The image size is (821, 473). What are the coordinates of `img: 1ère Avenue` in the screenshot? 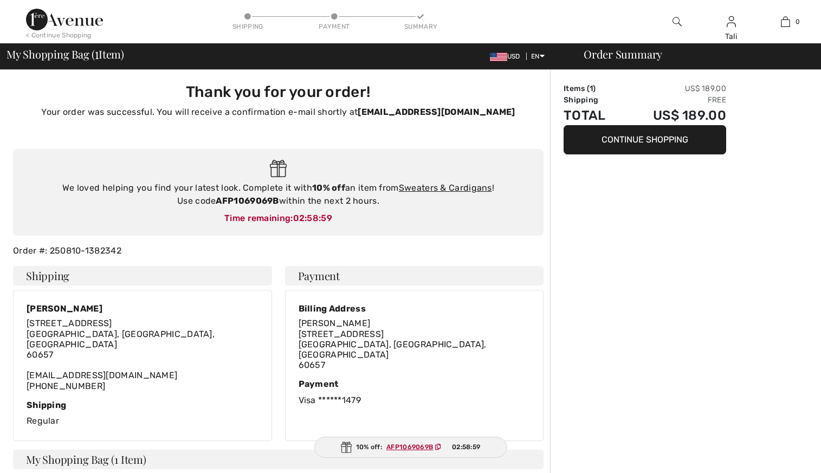 It's located at (64, 20).